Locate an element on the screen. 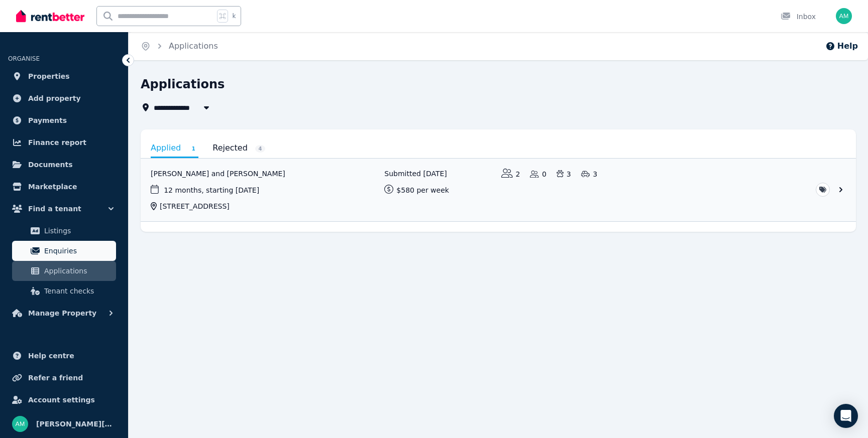 This screenshot has height=438, width=868. a: Add property is located at coordinates (64, 98).